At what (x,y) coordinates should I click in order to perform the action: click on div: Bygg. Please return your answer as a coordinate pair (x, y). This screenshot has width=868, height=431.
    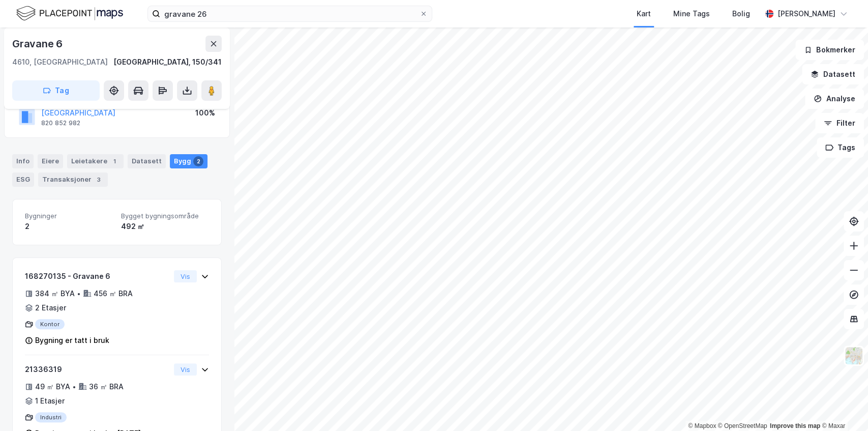
    Looking at the image, I should click on (189, 162).